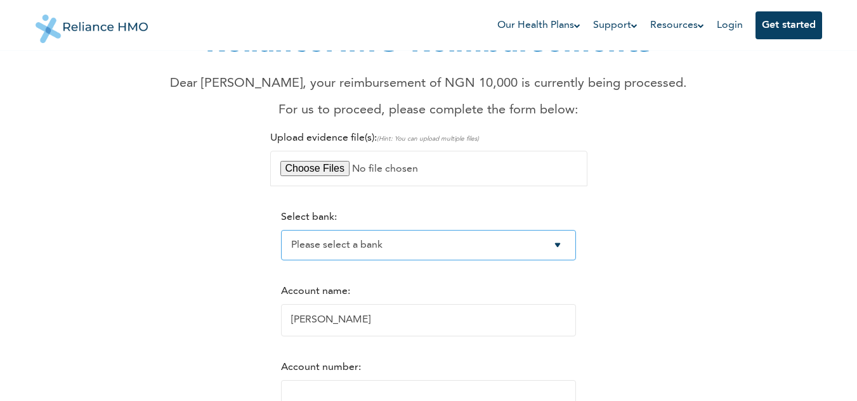 This screenshot has width=857, height=401. I want to click on p: For us to proceed, please complete the form below:, so click(428, 110).